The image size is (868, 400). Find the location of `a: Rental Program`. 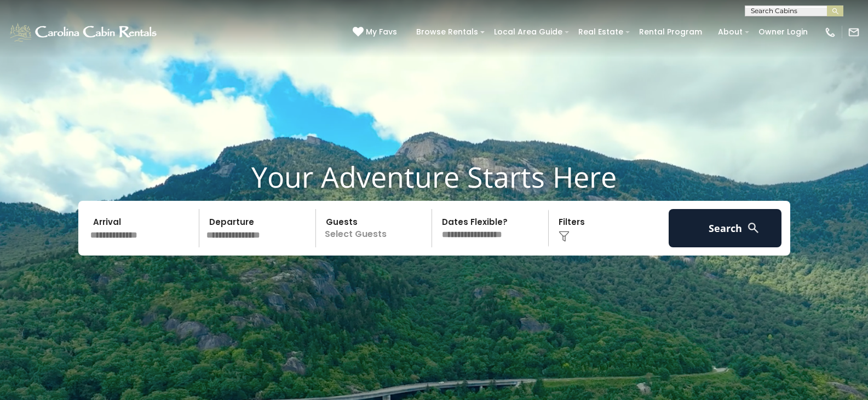

a: Rental Program is located at coordinates (670, 32).